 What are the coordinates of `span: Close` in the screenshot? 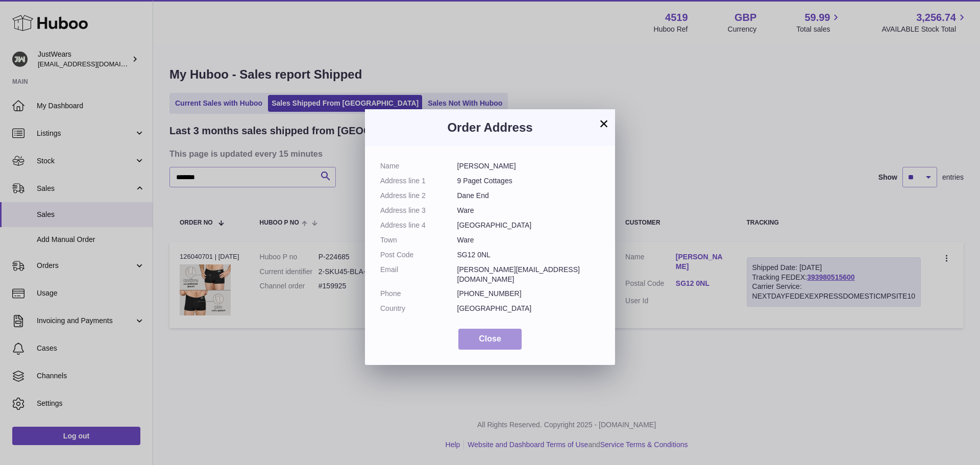 It's located at (490, 338).